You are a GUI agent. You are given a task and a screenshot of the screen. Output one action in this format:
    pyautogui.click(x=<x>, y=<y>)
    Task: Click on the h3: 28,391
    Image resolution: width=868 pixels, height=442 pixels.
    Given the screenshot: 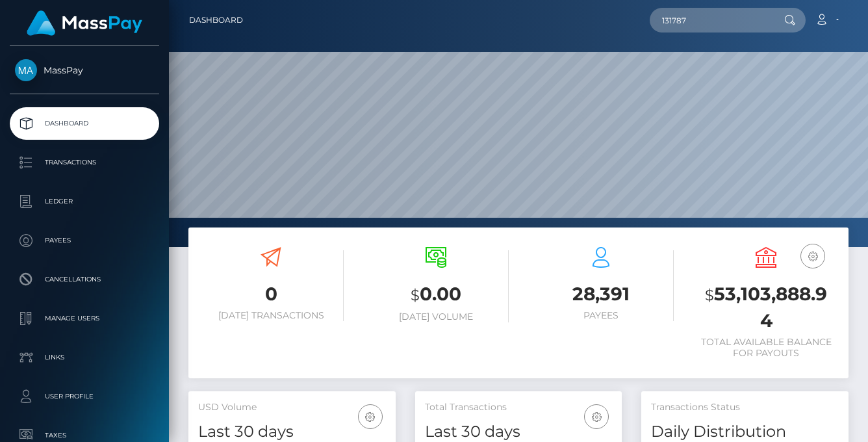 What is the action you would take?
    pyautogui.click(x=601, y=294)
    